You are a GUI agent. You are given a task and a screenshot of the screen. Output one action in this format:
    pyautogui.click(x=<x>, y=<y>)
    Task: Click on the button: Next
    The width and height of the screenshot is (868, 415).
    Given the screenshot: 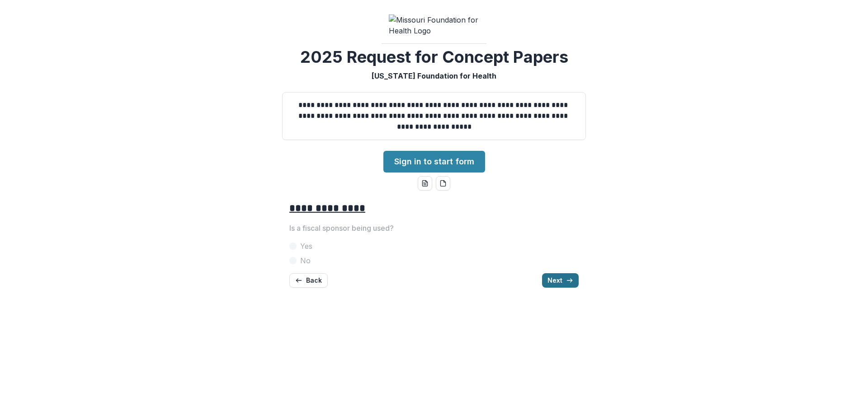 What is the action you would take?
    pyautogui.click(x=560, y=281)
    